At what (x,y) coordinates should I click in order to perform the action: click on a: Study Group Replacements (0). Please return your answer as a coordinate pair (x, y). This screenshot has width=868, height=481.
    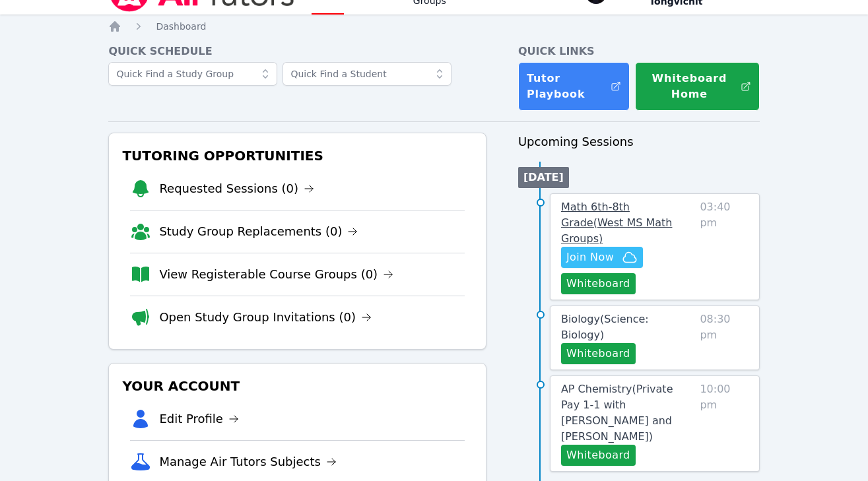
    Looking at the image, I should click on (258, 231).